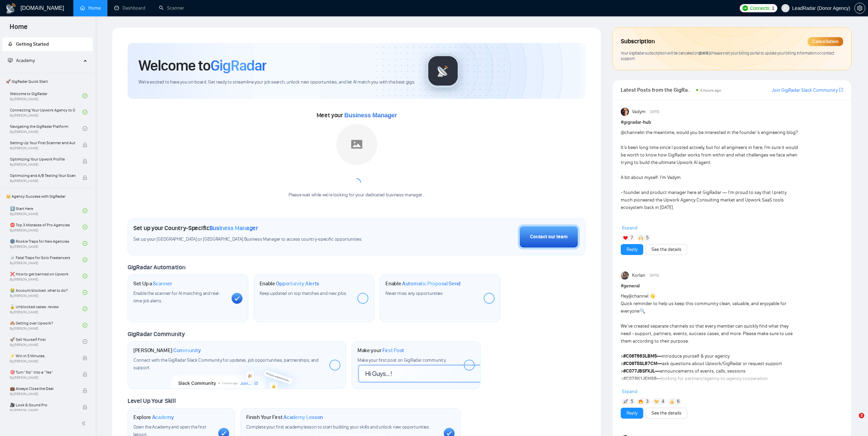 This screenshot has height=436, width=868. What do you see at coordinates (728, 56) in the screenshot?
I see `span: Your GigRadar subscription will be canceled Please visit your billing portal to update your billi...` at bounding box center [728, 56].